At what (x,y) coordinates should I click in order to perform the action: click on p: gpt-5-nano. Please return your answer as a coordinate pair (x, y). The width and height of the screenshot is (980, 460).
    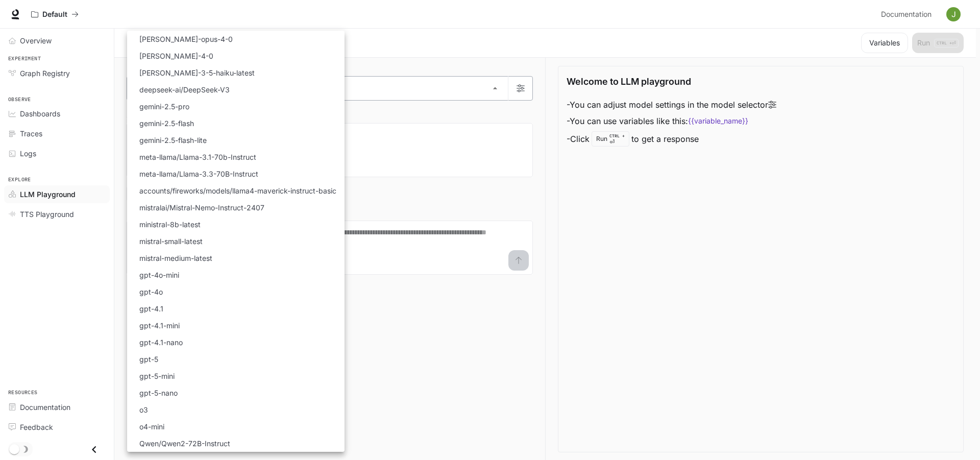
    Looking at the image, I should click on (158, 392).